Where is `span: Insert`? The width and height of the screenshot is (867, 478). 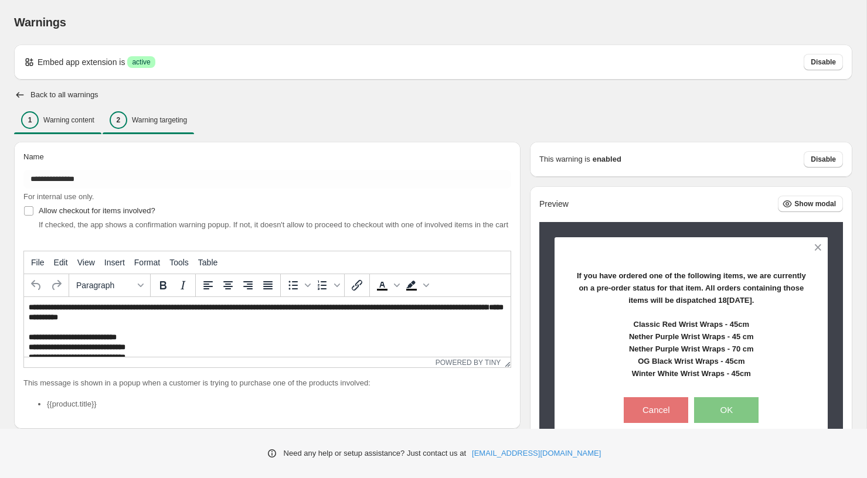
span: Insert is located at coordinates (114, 262).